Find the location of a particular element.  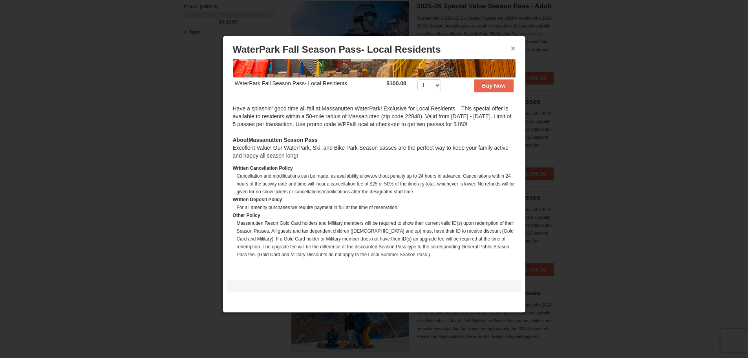

div: Excellent Value! Our WaterPark, Ski, and Bike Park Season passes are the perfect way to keep your... is located at coordinates (374, 148).